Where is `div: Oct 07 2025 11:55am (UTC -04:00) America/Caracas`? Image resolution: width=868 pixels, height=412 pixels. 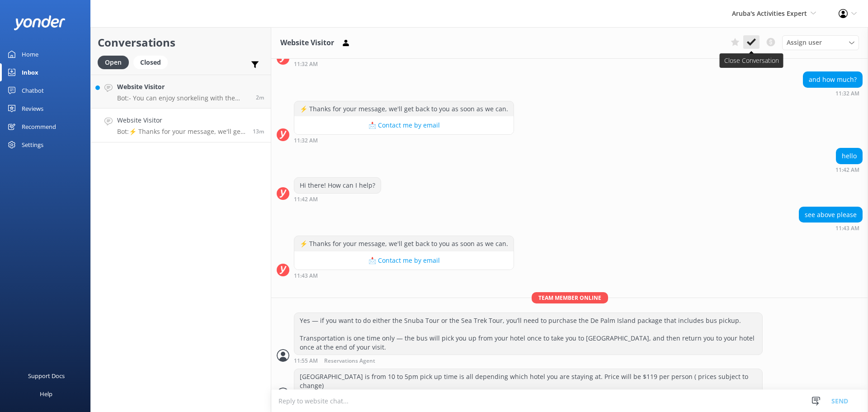
div: Oct 07 2025 11:55am (UTC -04:00) America/Caracas is located at coordinates (528, 360).